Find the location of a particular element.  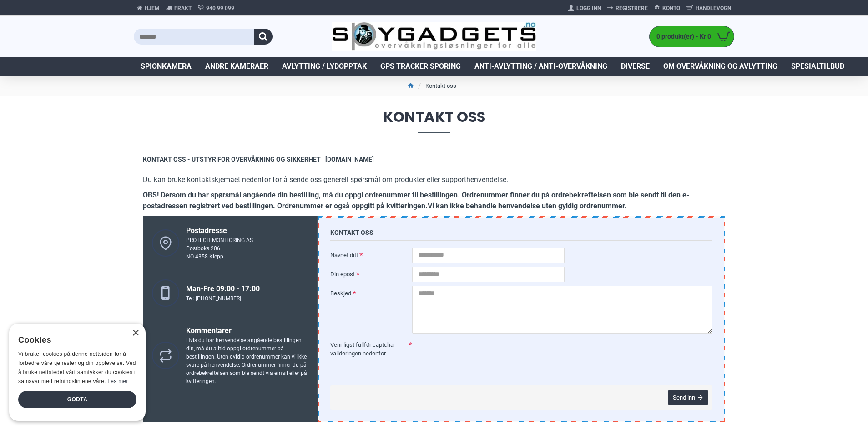

a: Les mer, opens a new window is located at coordinates (118, 381).